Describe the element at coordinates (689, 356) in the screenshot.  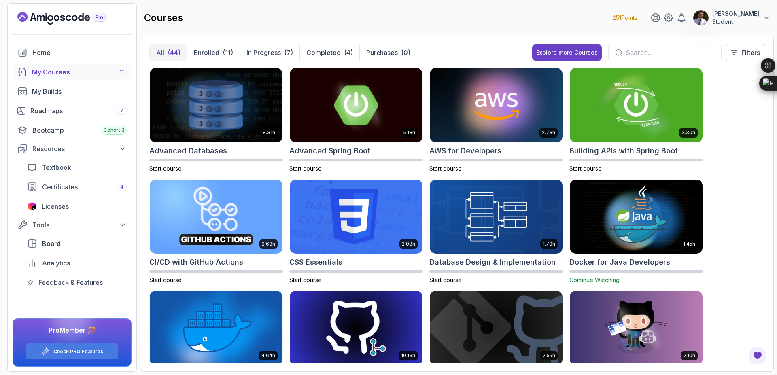
I see `p: 2.10h` at that location.